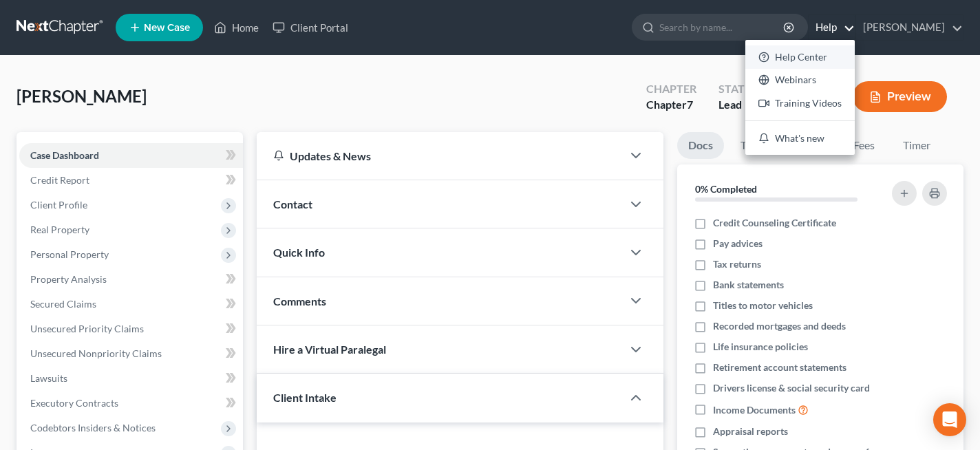  What do you see at coordinates (755, 410) in the screenshot?
I see `span: Income Documents` at bounding box center [755, 410].